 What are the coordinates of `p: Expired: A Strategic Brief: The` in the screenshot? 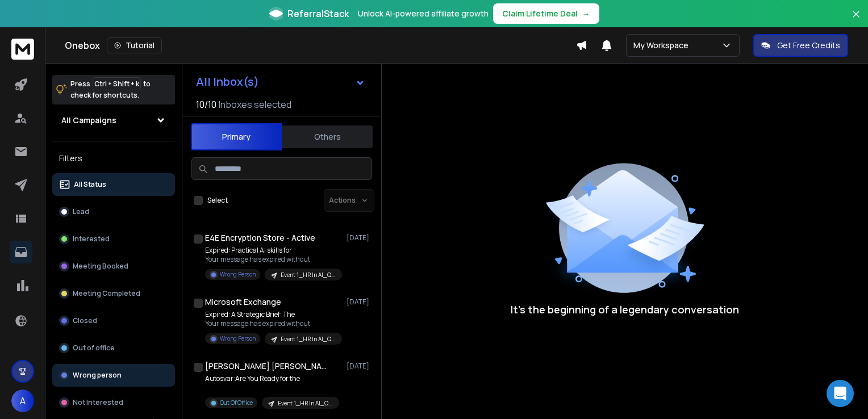 It's located at (273, 315).